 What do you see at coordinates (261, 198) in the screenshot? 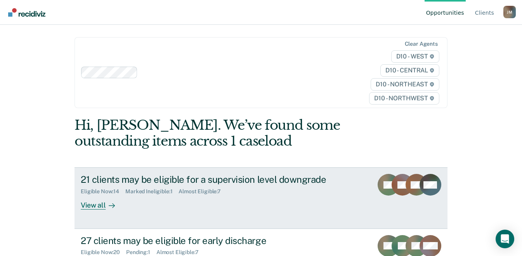
I see `a: 21 clients may be eligible for a supervision level downgradeEligible Now:14Marked Ineligible:1Alm...` at bounding box center [261, 198].